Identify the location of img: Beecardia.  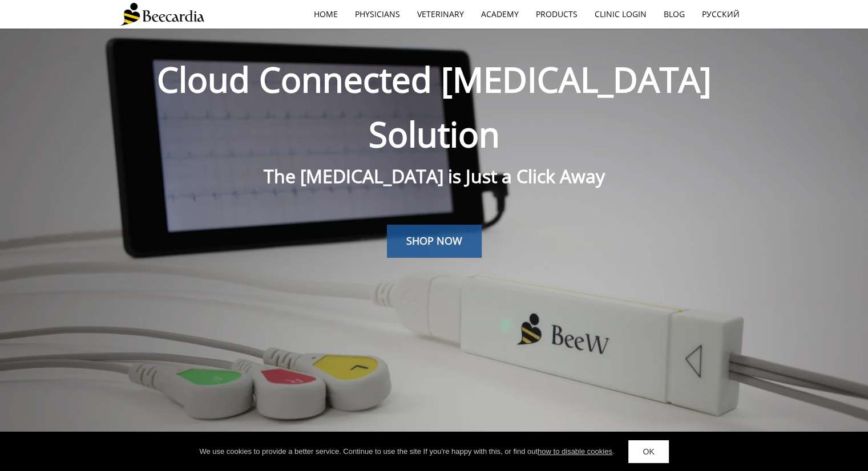
(162, 15).